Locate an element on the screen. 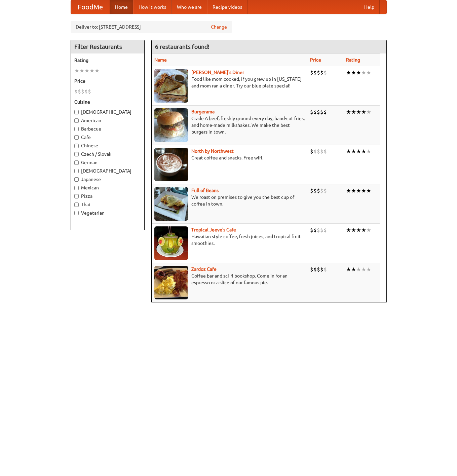  input: Thai is located at coordinates (76, 205).